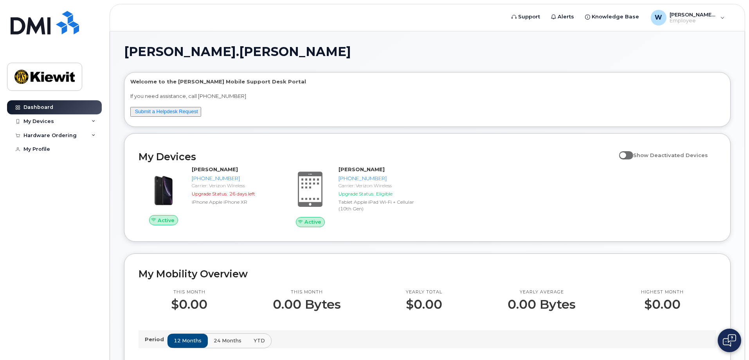  What do you see at coordinates (242, 193) in the screenshot?
I see `span: 26 days left` at bounding box center [242, 193].